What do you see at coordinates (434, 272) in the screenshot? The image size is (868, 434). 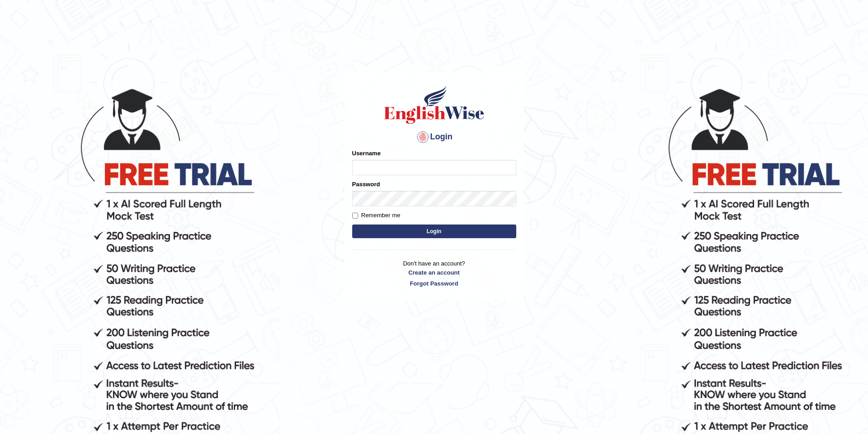 I see `a: Create an account` at bounding box center [434, 272].